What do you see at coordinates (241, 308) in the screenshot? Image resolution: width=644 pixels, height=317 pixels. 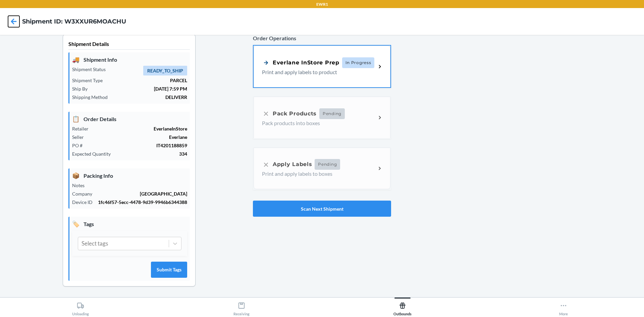 I see `div: Receiving` at bounding box center [241, 308].